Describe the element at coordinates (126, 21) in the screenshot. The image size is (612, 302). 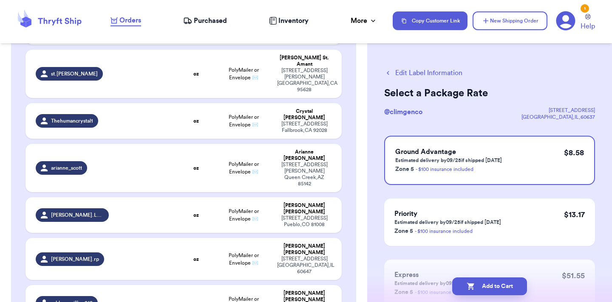
I see `a: Orders` at that location.